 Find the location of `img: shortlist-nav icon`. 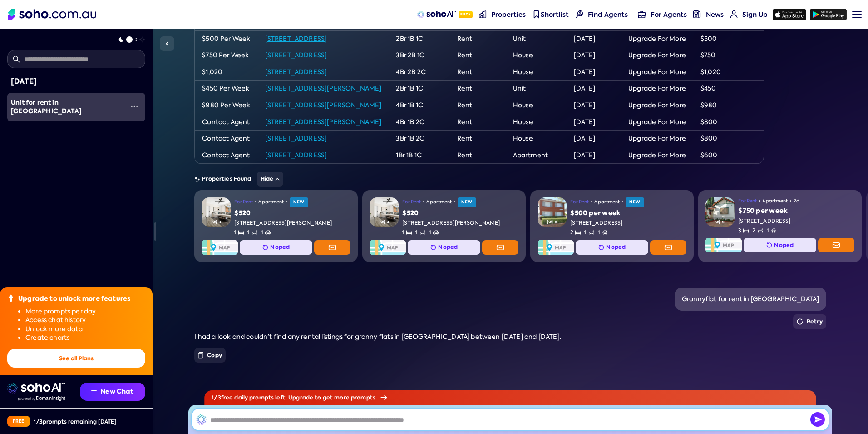

img: shortlist-nav icon is located at coordinates (536, 14).